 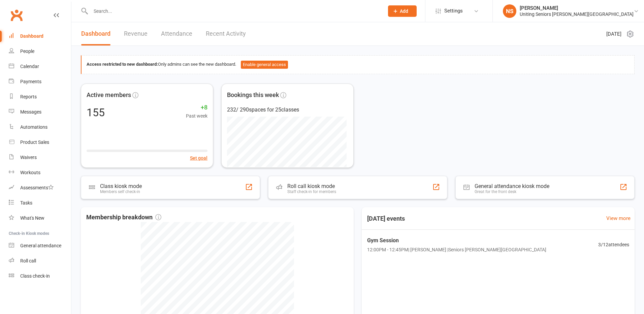 What do you see at coordinates (234, 11) in the screenshot?
I see `input: Search...` at bounding box center [234, 11].